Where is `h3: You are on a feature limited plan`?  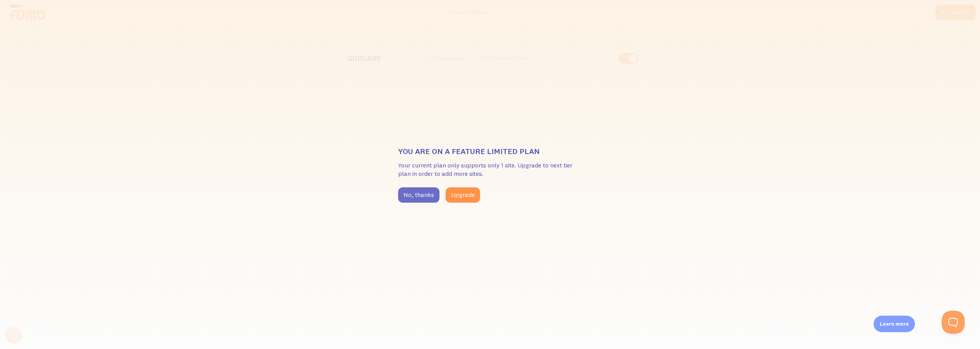 h3: You are on a feature limited plan is located at coordinates (490, 151).